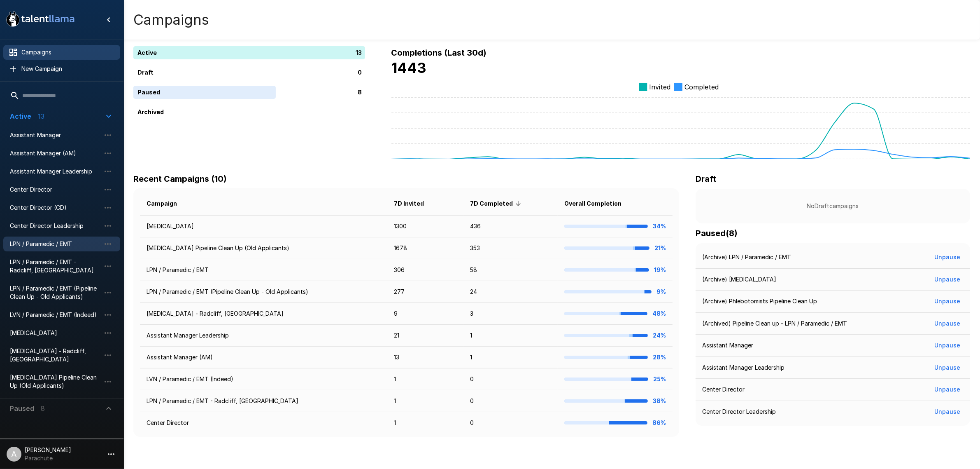 The image size is (980, 469). What do you see at coordinates (659, 378) in the screenshot?
I see `b: 25%` at bounding box center [659, 378].